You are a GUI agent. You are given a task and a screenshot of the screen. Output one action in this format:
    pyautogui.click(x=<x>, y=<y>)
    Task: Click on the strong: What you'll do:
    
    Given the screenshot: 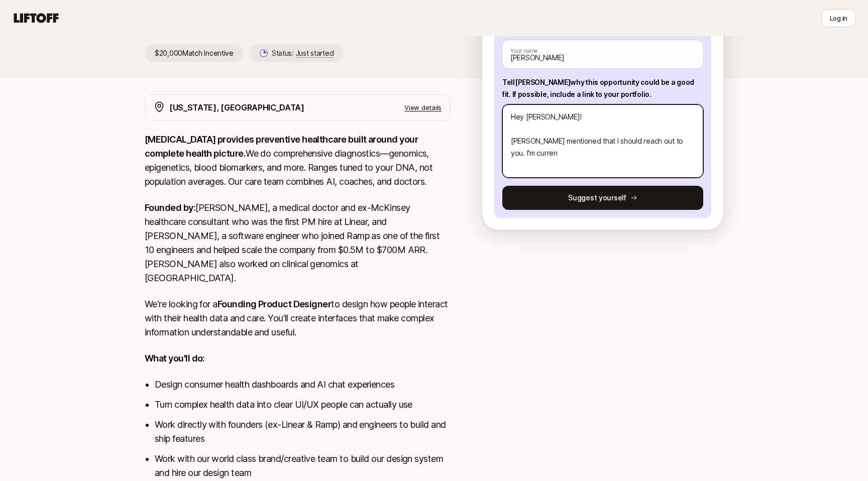 What is the action you would take?
    pyautogui.click(x=175, y=358)
    